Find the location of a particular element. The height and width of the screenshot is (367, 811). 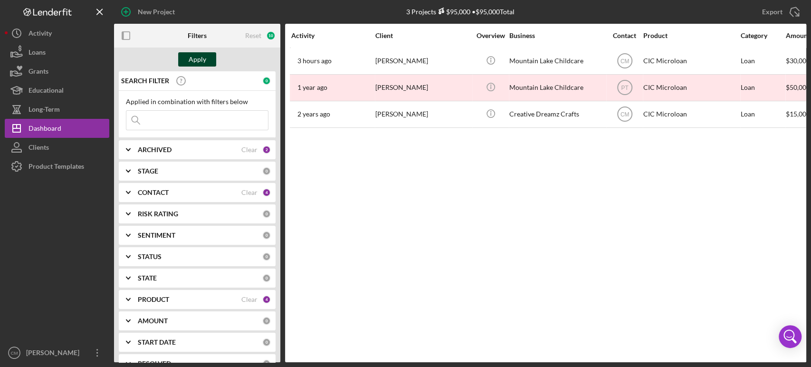

div: 3 Projects • $95,000 Total is located at coordinates (460, 11).